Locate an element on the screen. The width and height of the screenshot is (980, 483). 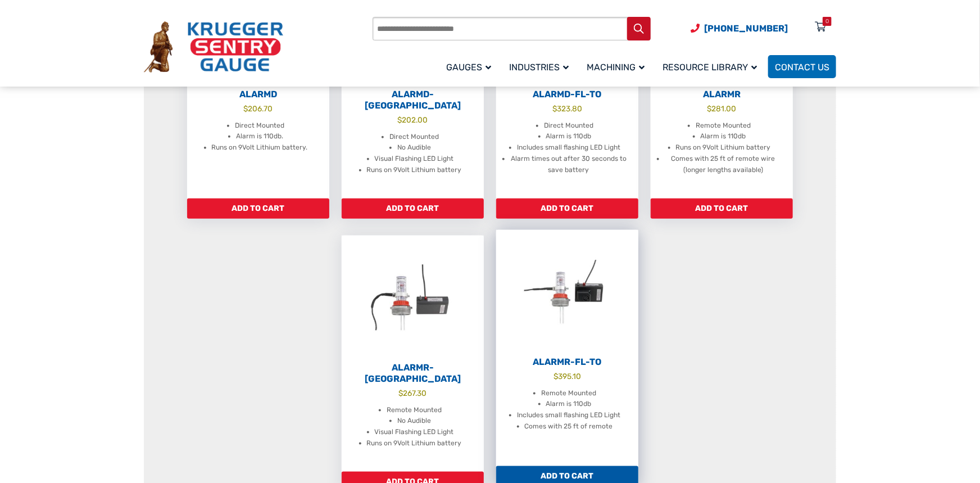
a: Add to cart: “AlarmD-FL-TO” is located at coordinates (566, 208).